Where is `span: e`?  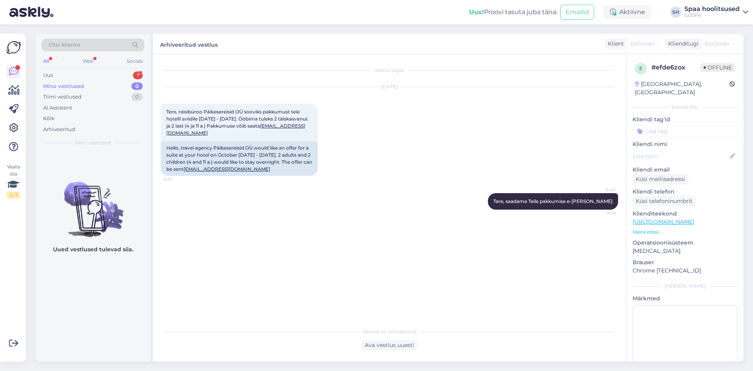
span: e is located at coordinates (641, 68).